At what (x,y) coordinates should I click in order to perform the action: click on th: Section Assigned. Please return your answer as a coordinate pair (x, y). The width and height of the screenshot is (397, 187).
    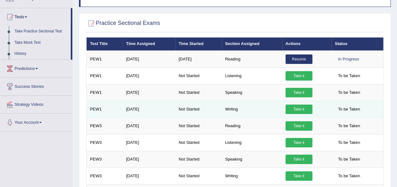
    Looking at the image, I should click on (252, 44).